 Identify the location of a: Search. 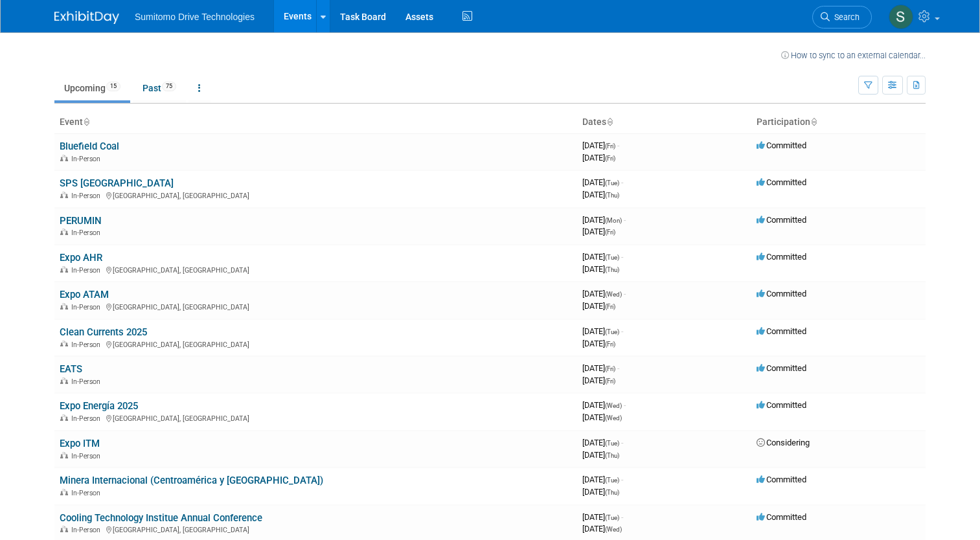
(842, 17).